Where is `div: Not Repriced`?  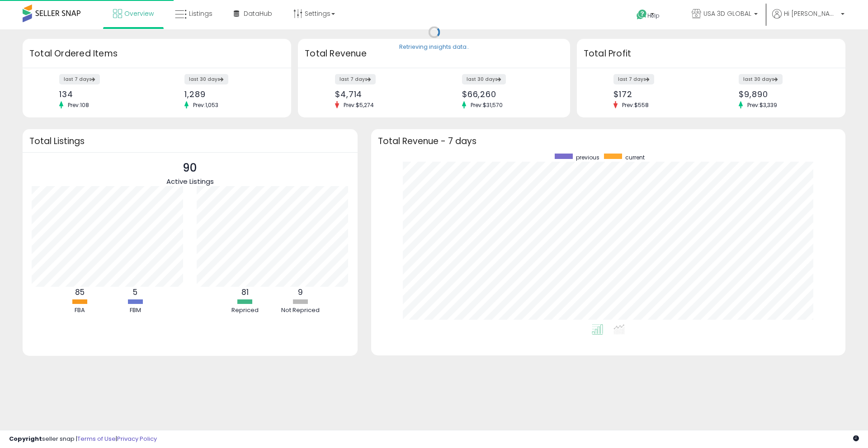
div: Not Repriced is located at coordinates (301, 310).